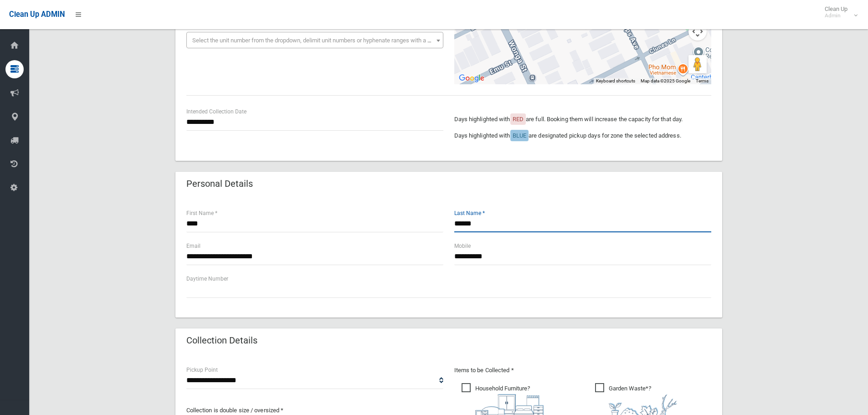  What do you see at coordinates (583, 120) in the screenshot?
I see `p: Days highlighted with are full. Booking them will increase the capacity for that day.` at bounding box center [583, 120].